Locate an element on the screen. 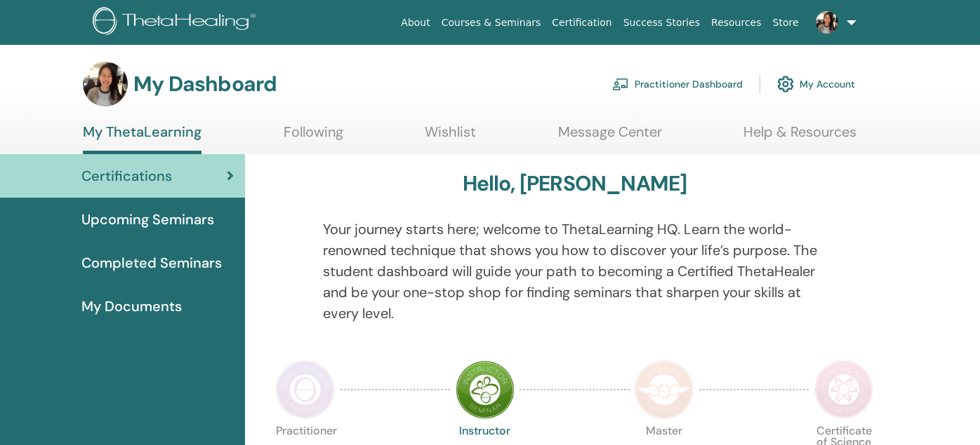  a: Following is located at coordinates (313, 137).